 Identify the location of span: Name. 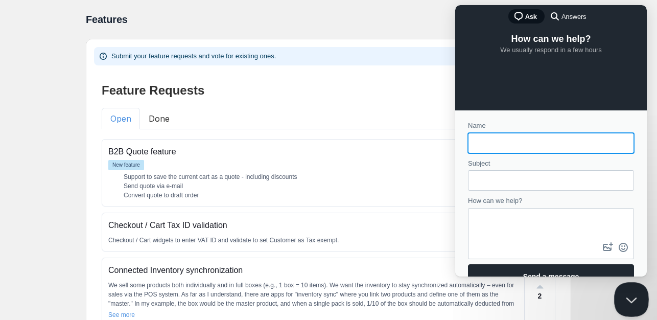
(21, 120).